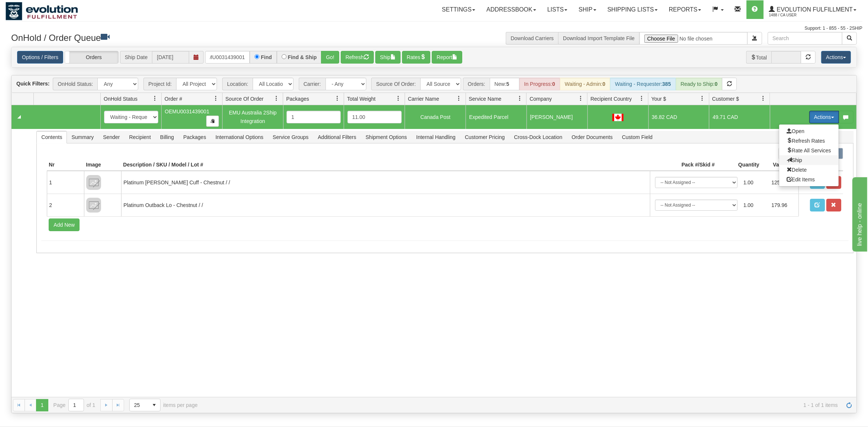  I want to click on span: Service Groups, so click(291, 137).